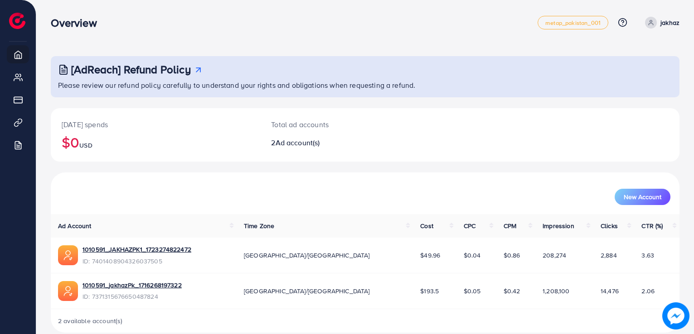 The image size is (694, 334). Describe the element at coordinates (610, 291) in the screenshot. I see `span: 14,476` at that location.